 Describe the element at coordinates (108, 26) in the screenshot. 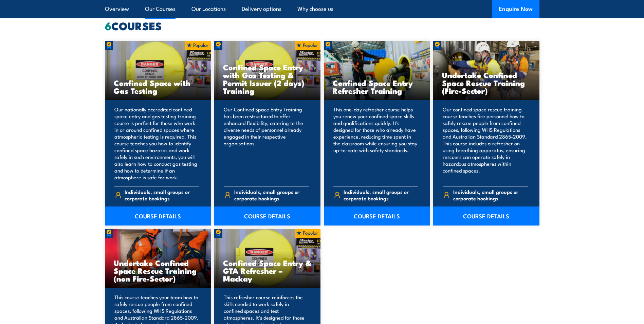

I see `strong: 6` at that location.